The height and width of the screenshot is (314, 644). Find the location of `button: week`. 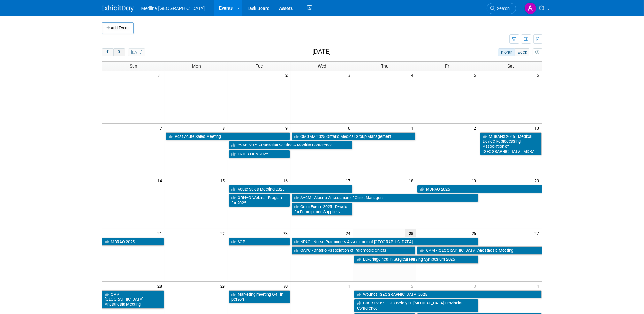

button: week is located at coordinates (523, 52).